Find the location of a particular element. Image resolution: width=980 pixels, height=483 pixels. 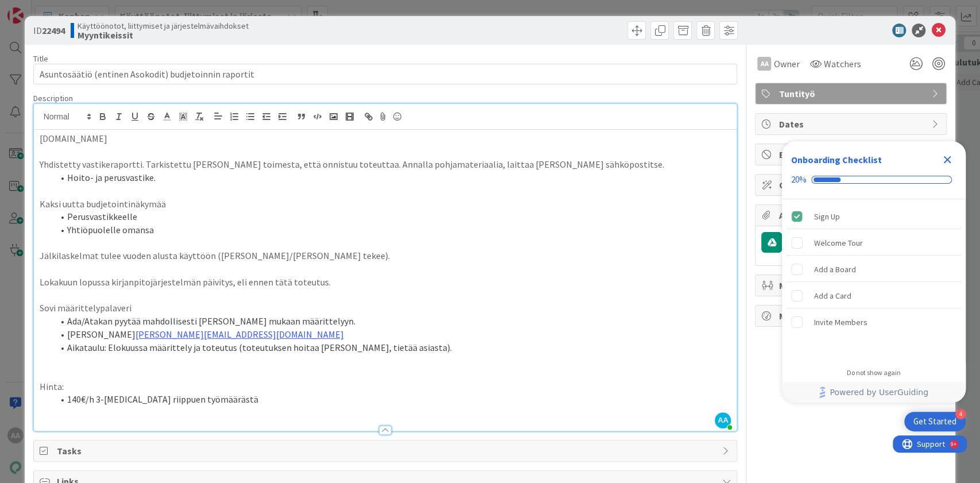

div: Add a Board is located at coordinates (834, 270).